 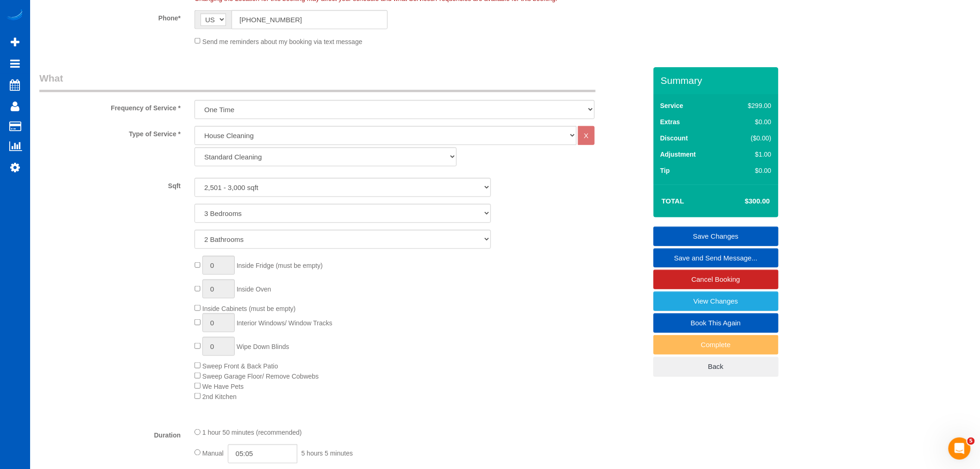 I want to click on a: Book This Again, so click(x=716, y=322).